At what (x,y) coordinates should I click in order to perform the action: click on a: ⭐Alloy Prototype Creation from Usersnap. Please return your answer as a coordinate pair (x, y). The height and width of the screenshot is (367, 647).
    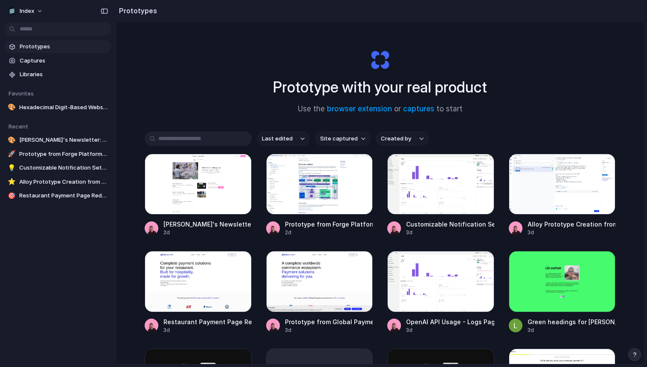
    Looking at the image, I should click on (58, 182).